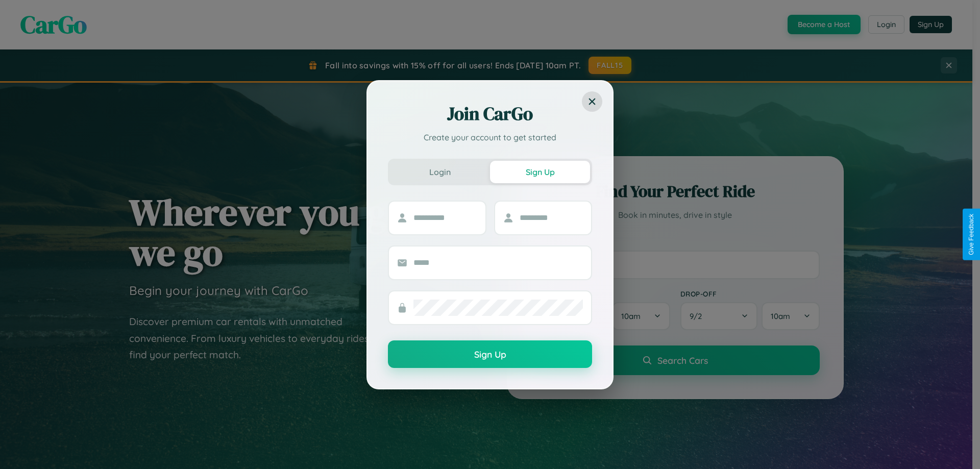  Describe the element at coordinates (490, 137) in the screenshot. I see `p: Create your account to get started` at that location.